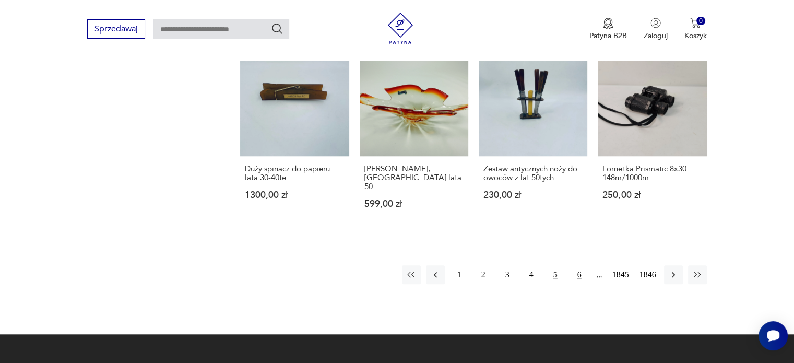  Describe the element at coordinates (294, 195) in the screenshot. I see `p: 1300,00 zł` at that location.